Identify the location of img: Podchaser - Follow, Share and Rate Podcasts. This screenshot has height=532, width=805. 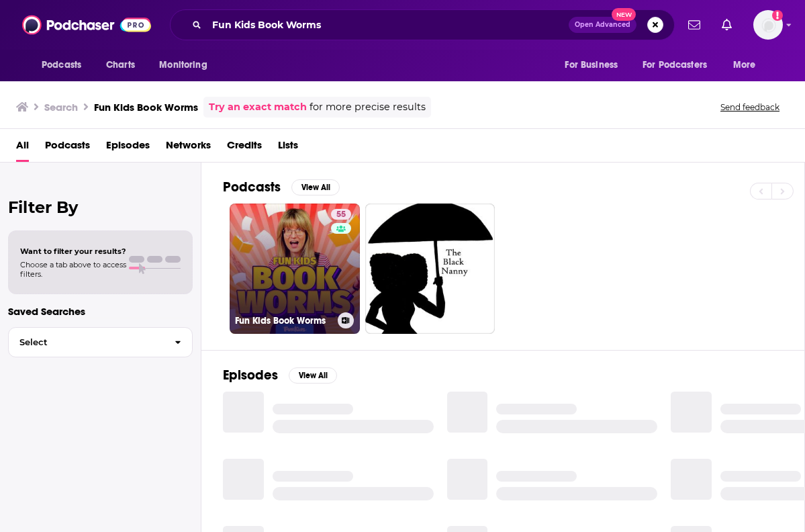
(87, 25).